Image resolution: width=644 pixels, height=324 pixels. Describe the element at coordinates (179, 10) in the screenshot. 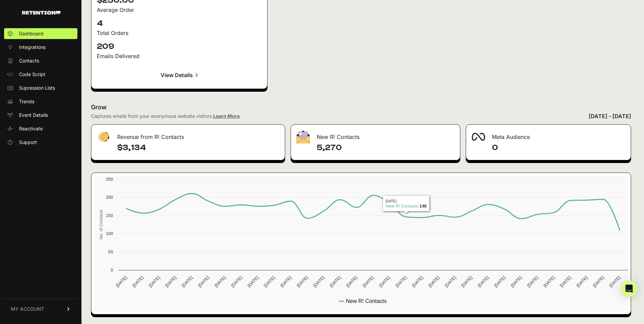

I see `div: Average Order` at that location.